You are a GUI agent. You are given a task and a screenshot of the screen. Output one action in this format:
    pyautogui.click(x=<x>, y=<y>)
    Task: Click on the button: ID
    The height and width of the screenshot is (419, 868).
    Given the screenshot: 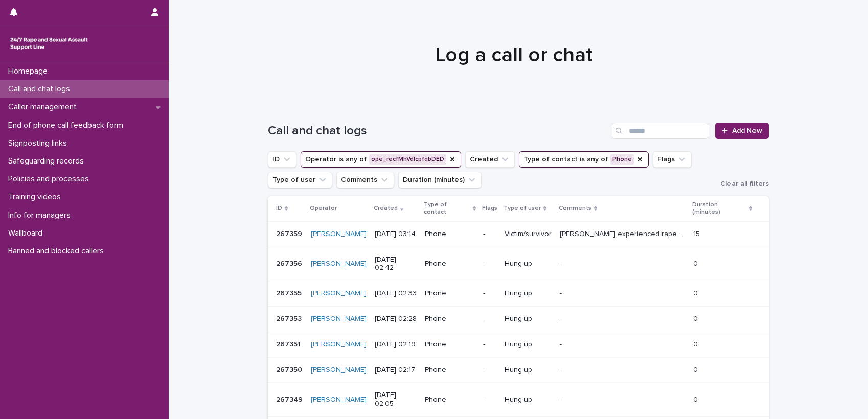 What is the action you would take?
    pyautogui.click(x=282, y=159)
    